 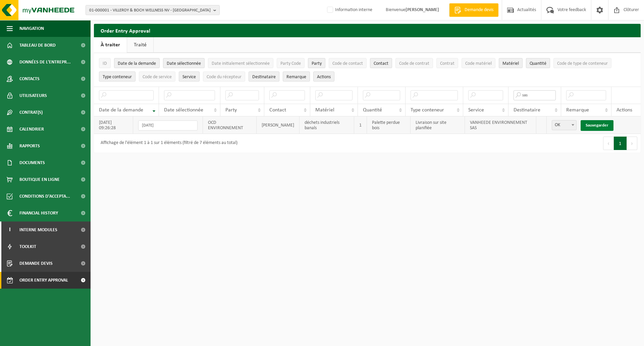 What do you see at coordinates (31, 112) in the screenshot?
I see `span: Contrat(s)` at bounding box center [31, 112].